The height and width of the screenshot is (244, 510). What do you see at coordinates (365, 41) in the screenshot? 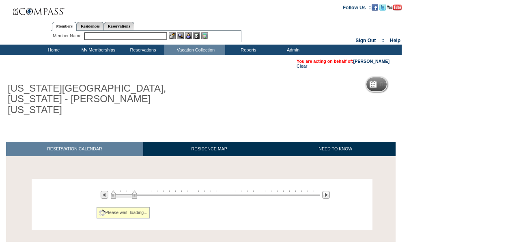
I see `a: Sign Out` at bounding box center [365, 41].